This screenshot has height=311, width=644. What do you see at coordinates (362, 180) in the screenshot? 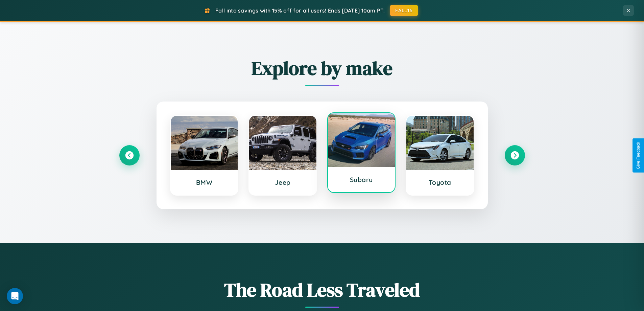
I see `h3: Subaru` at bounding box center [362, 180].